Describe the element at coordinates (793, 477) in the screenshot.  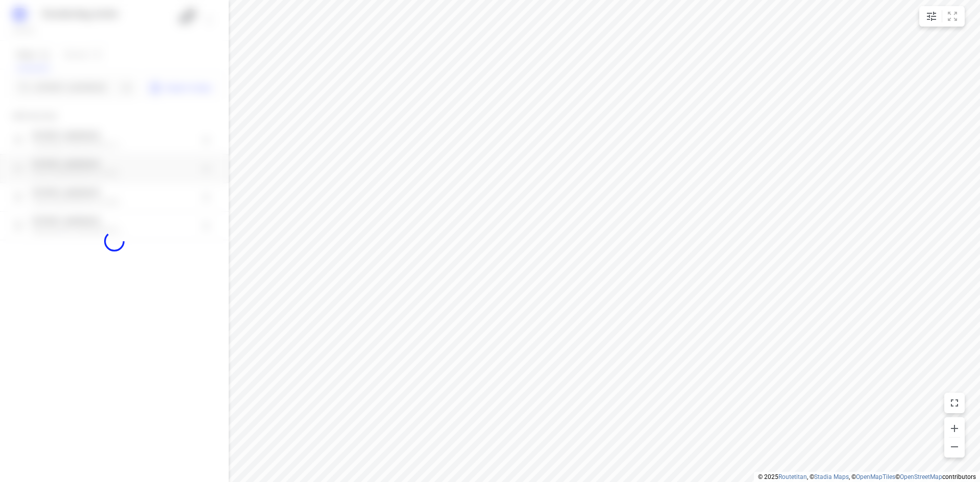
I see `a: Routetitan` at that location.